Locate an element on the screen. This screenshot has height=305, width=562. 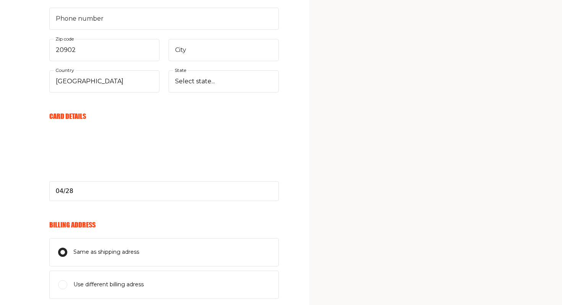
label: State is located at coordinates (180, 70).